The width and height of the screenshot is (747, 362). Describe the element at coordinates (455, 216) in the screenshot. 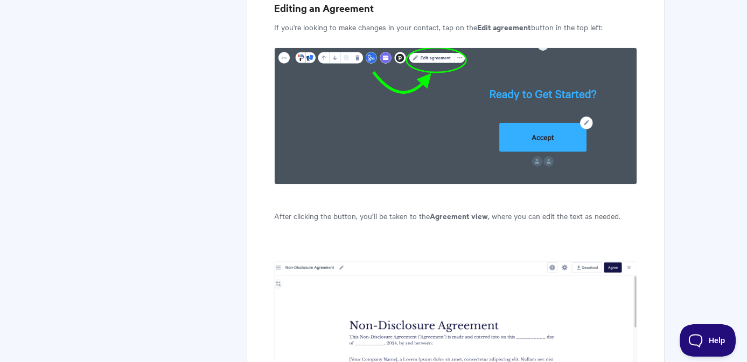

I see `p: After clicking the button, you’ll be taken to the , where you can edit the text as needed.` at that location.